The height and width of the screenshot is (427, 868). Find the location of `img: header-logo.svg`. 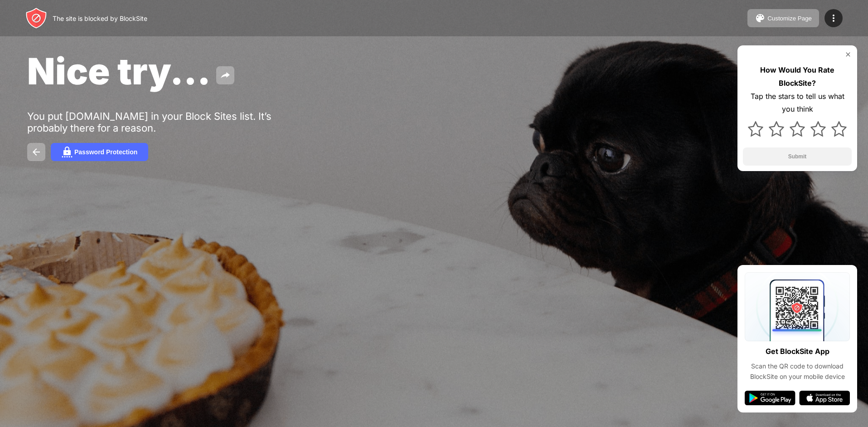

img: header-logo.svg is located at coordinates (36, 18).